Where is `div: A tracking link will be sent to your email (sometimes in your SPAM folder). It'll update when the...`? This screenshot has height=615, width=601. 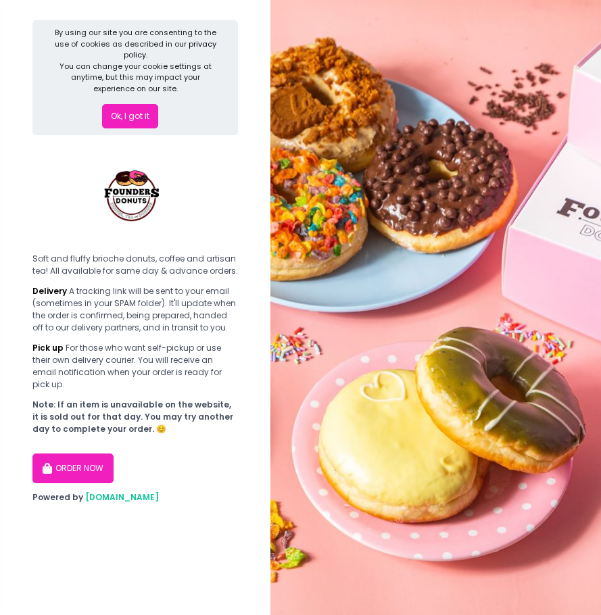 div: A tracking link will be sent to your email (sometimes in your SPAM folder). It'll update when the... is located at coordinates (135, 310).